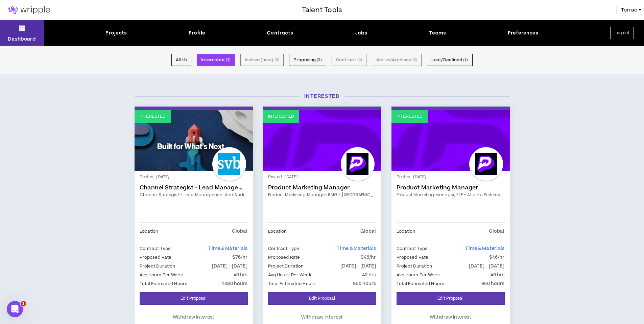  Describe the element at coordinates (228, 60) in the screenshot. I see `small: ( 3 )` at that location.